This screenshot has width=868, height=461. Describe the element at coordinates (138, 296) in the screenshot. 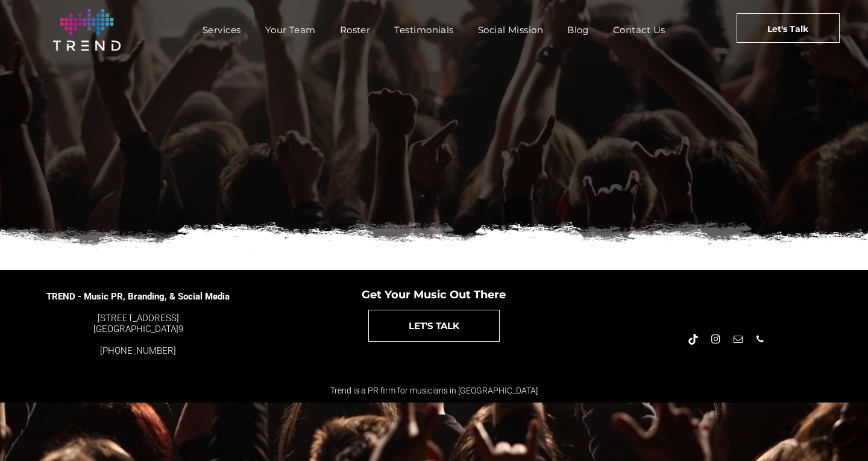

I see `span: TREND - Music PR, Branding, & Social Media` at that location.